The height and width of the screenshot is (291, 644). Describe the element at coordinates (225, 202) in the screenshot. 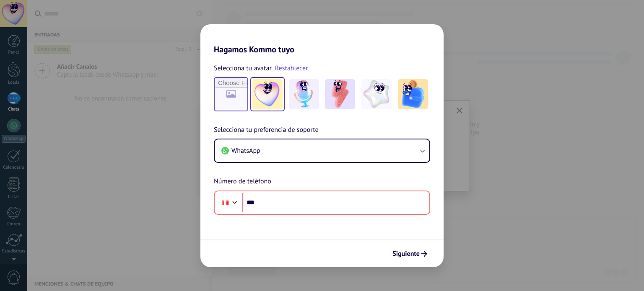

I see `div: Peru: + 51` at that location.